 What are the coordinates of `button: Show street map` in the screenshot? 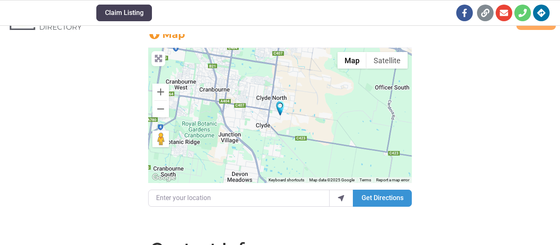 It's located at (352, 60).